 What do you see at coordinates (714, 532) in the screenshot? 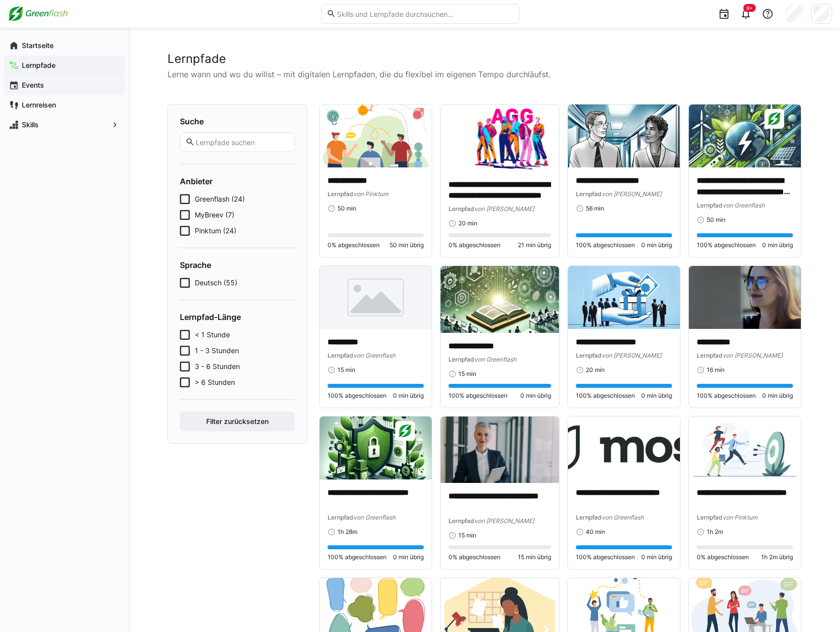
I see `span: 1h 2m` at bounding box center [714, 532].